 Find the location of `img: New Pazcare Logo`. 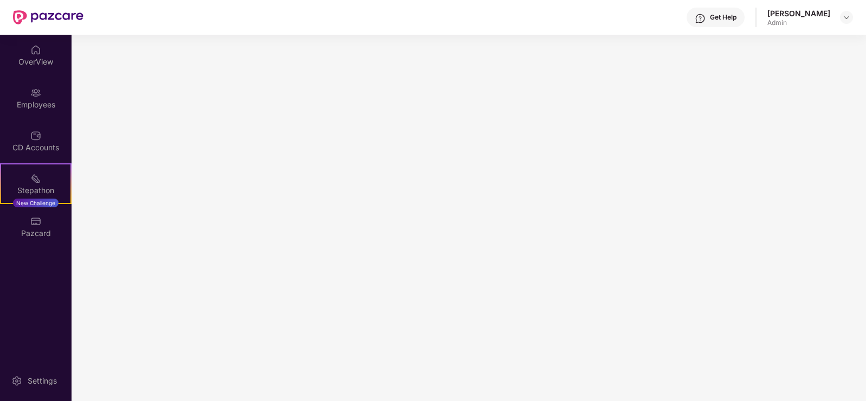

img: New Pazcare Logo is located at coordinates (48, 17).